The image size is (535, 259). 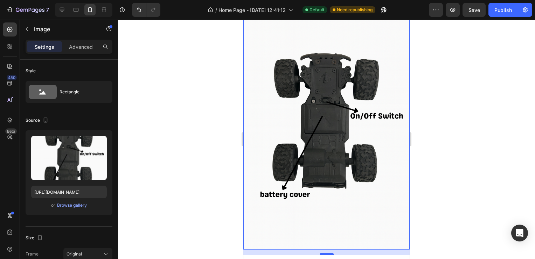 What do you see at coordinates (32, 254) in the screenshot?
I see `label: Frame` at bounding box center [32, 254].